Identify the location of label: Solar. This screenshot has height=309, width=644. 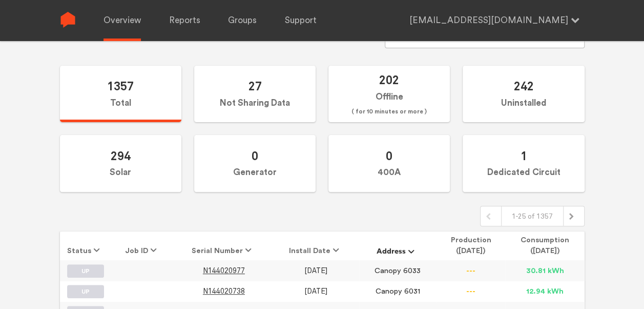
(121, 163).